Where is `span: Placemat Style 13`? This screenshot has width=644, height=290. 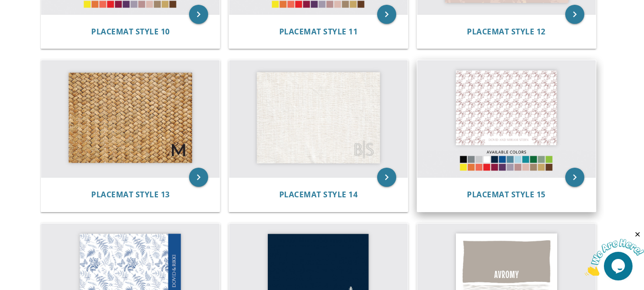 span: Placemat Style 13 is located at coordinates (130, 194).